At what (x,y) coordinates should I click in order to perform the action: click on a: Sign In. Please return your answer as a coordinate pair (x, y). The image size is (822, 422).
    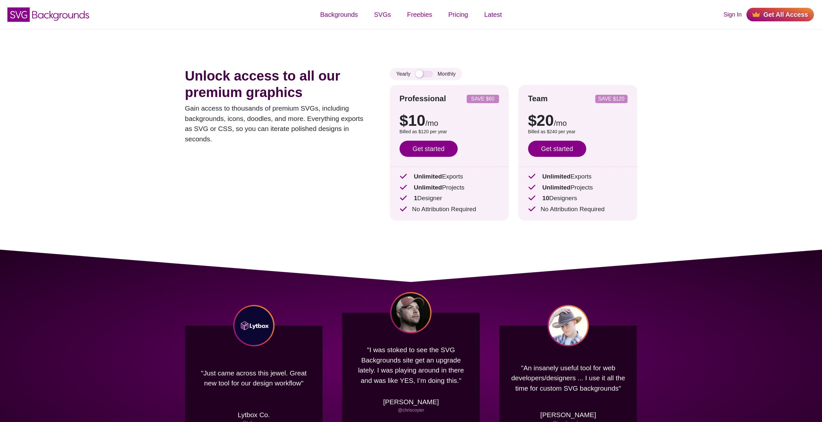
    Looking at the image, I should click on (733, 15).